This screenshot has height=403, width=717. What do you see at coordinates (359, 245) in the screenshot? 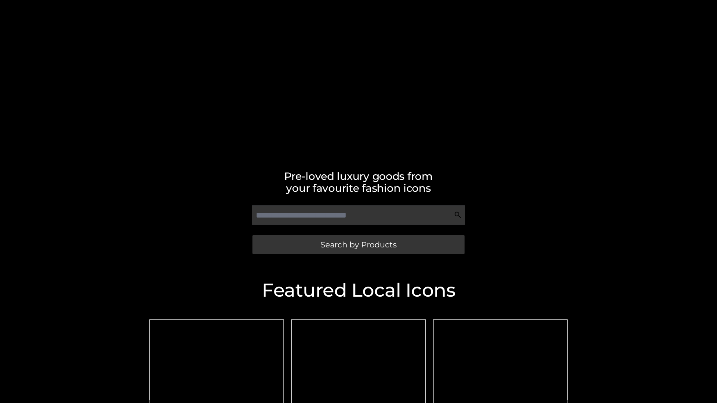
I see `a: Search by Products` at bounding box center [359, 245].